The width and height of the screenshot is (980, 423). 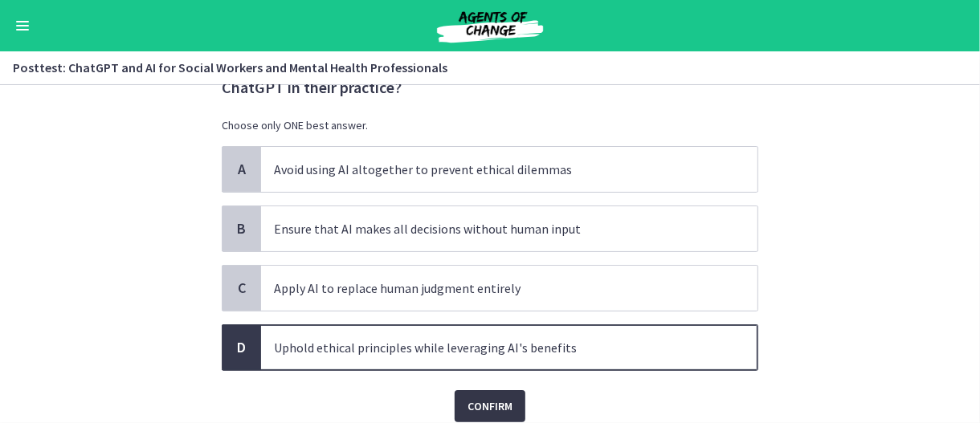 What do you see at coordinates (22, 26) in the screenshot?
I see `button: Enable menu` at bounding box center [22, 26].